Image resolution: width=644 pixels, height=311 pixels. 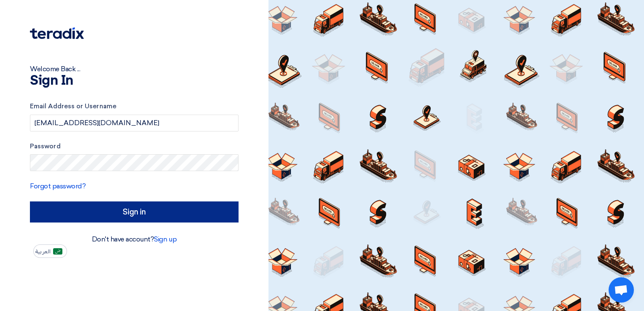 What do you see at coordinates (58, 251) in the screenshot?
I see `img: ar-AR.png` at bounding box center [58, 251].